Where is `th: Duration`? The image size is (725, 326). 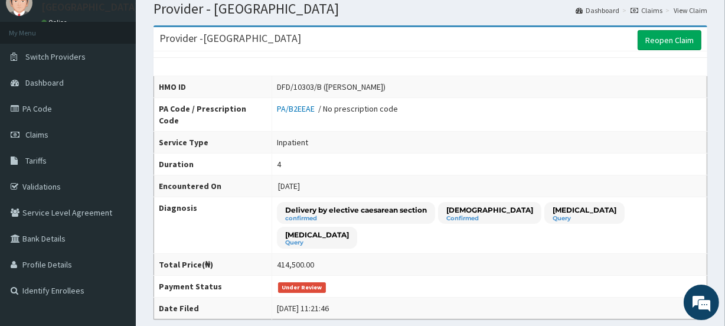
th: Duration is located at coordinates (213, 164).